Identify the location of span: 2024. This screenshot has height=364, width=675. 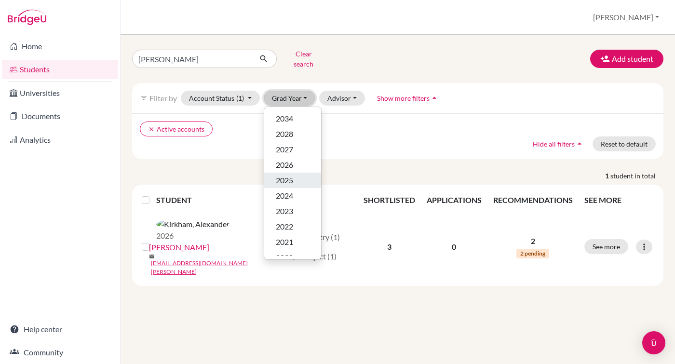
(285, 196).